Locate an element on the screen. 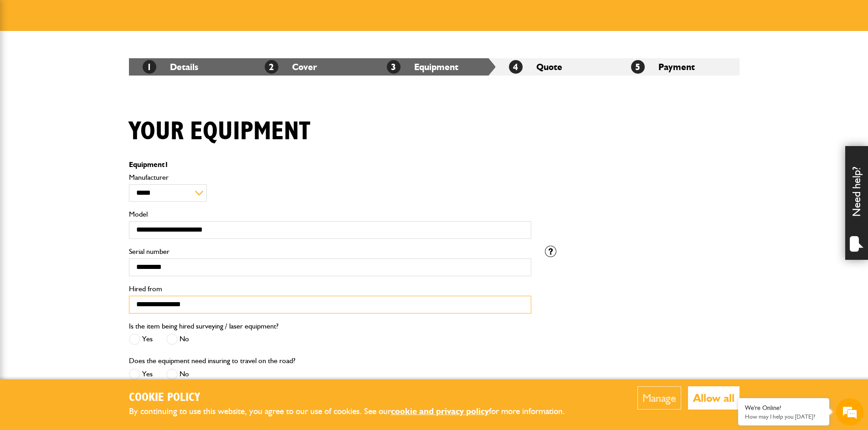 The width and height of the screenshot is (868, 430). span: 4 is located at coordinates (516, 67).